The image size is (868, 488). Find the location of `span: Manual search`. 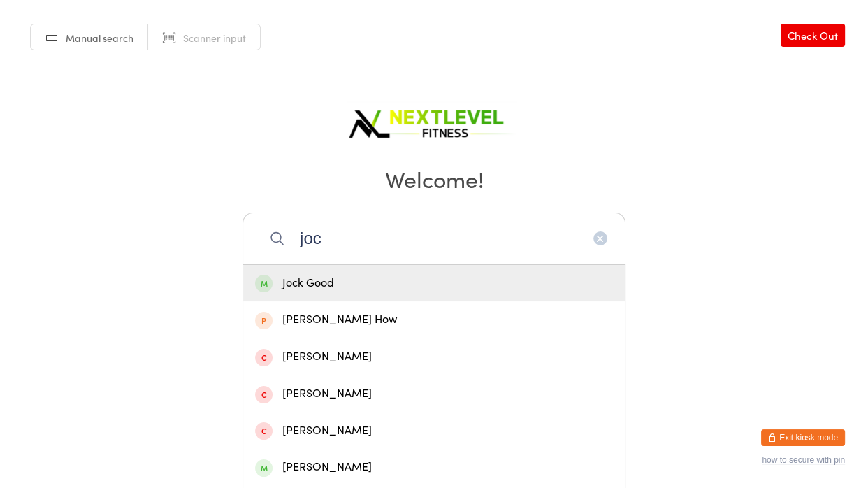

span: Manual search is located at coordinates (100, 38).